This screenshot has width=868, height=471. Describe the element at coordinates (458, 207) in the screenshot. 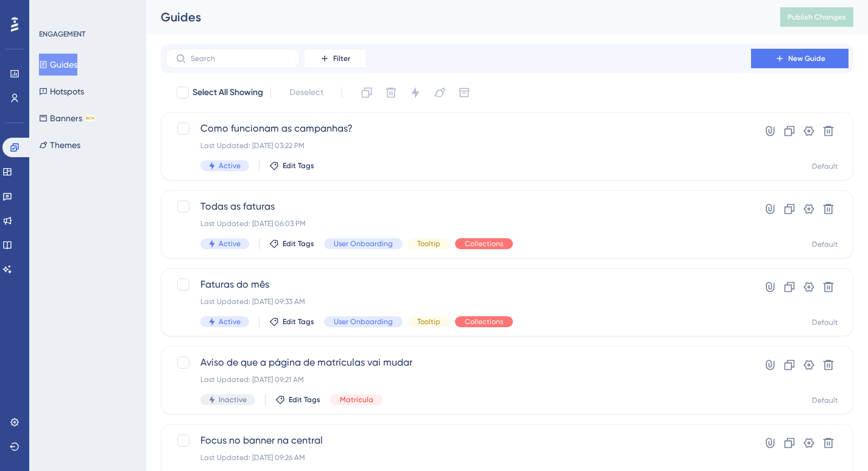

I see `span: Todas as faturas` at that location.